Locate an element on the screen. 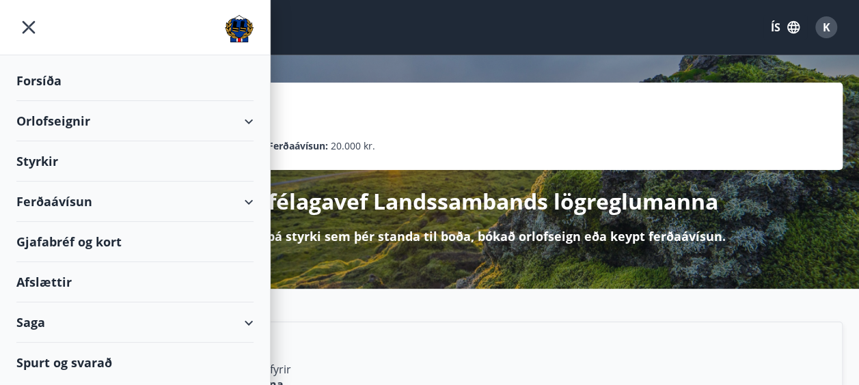 This screenshot has height=385, width=859. button: K is located at coordinates (826, 27).